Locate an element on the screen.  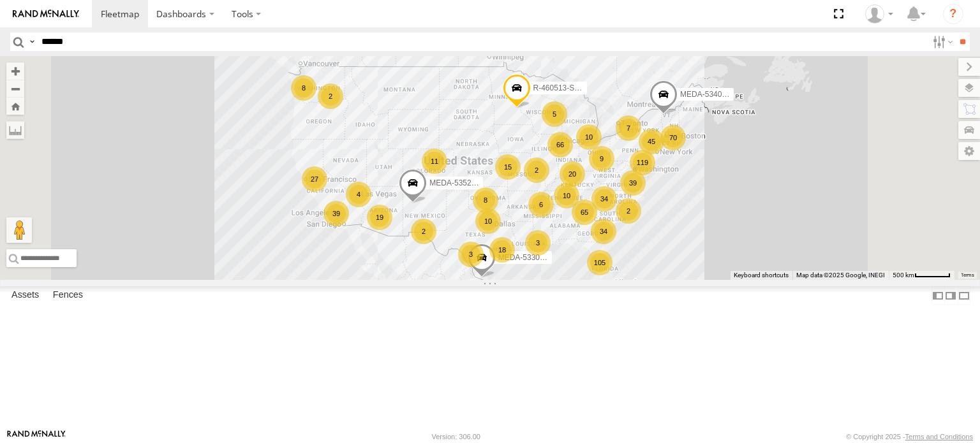
div: 27 is located at coordinates (314, 179).